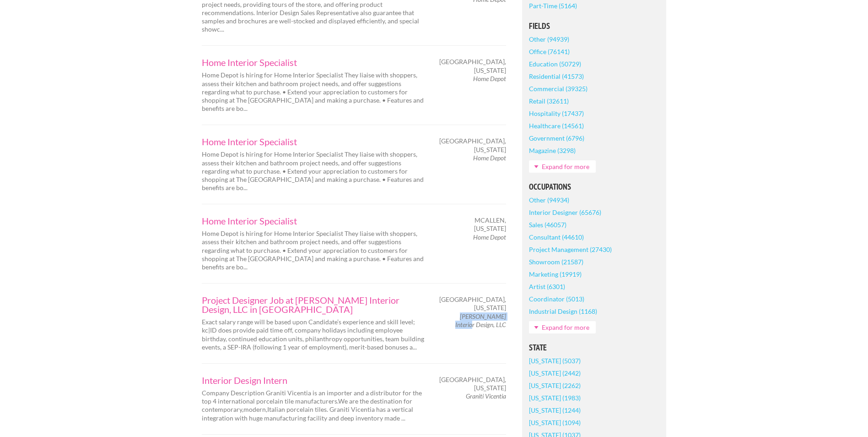  I want to click on a: Interior Design Intern, so click(314, 380).